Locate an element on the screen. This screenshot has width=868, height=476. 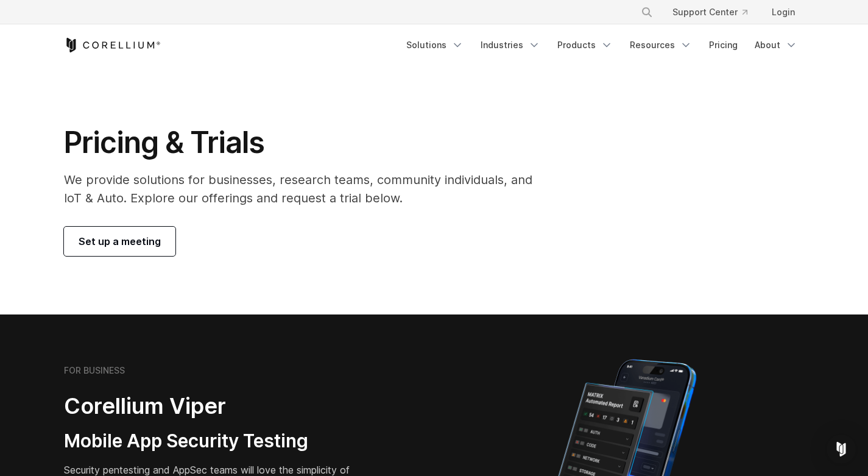
h3: Mobile App Security Testing is located at coordinates (220, 441).